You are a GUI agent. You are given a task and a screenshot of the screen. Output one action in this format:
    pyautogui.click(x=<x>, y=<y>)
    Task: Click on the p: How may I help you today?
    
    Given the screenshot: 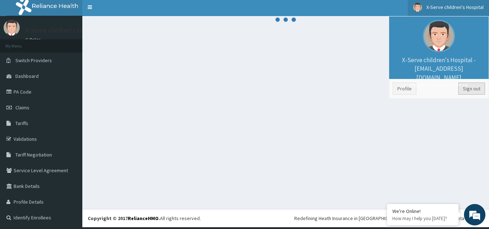 What is the action you would take?
    pyautogui.click(x=423, y=219)
    